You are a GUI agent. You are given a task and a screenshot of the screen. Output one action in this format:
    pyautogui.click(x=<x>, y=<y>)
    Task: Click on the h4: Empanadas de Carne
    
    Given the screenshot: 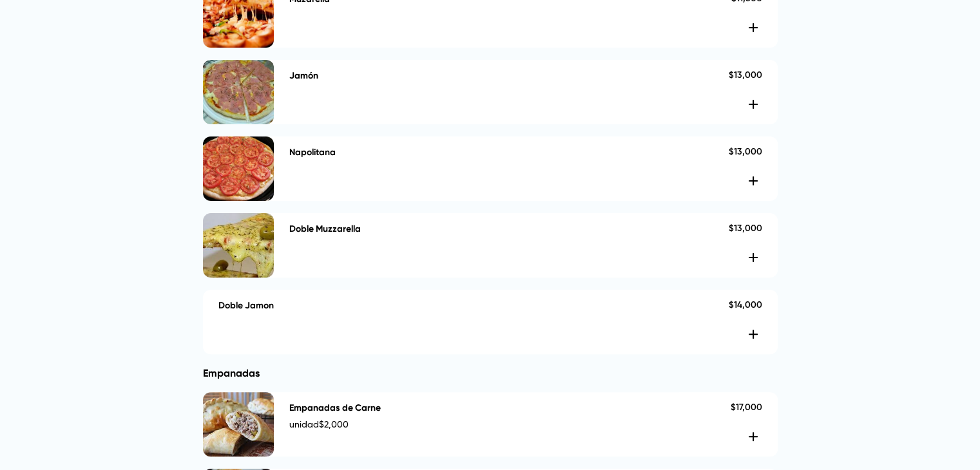 What is the action you would take?
    pyautogui.click(x=335, y=407)
    